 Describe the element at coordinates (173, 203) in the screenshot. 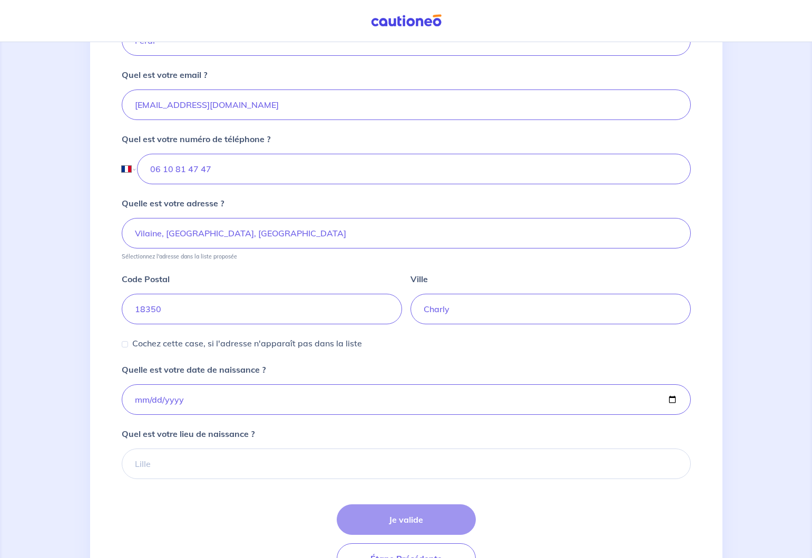

I see `p: Quelle est votre adresse ?` at that location.